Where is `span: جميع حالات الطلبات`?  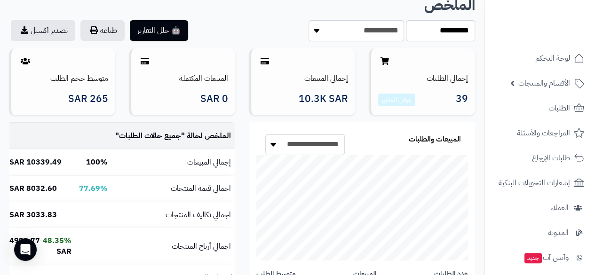 span: جميع حالات الطلبات is located at coordinates (150, 136).